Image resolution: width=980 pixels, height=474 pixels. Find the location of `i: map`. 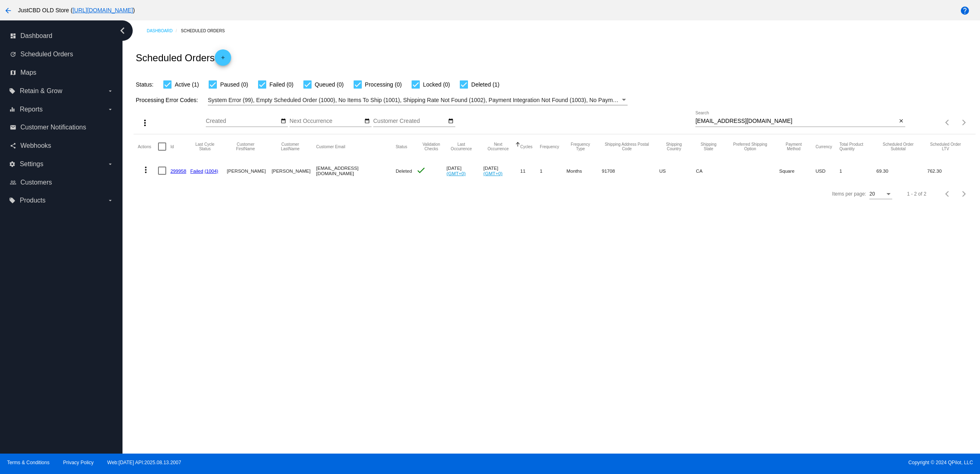

i: map is located at coordinates (13, 73).